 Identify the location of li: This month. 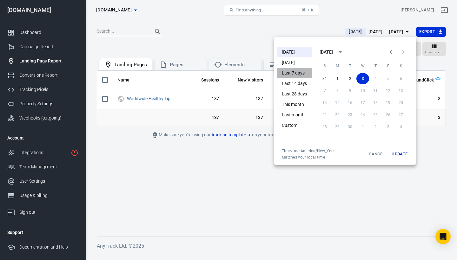
(294, 104).